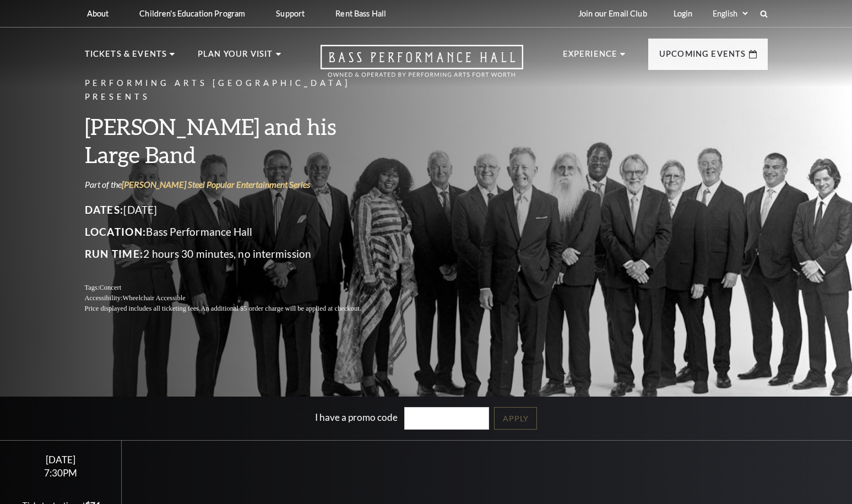  What do you see at coordinates (235, 57) in the screenshot?
I see `p: Plan Your Visit` at bounding box center [235, 57].